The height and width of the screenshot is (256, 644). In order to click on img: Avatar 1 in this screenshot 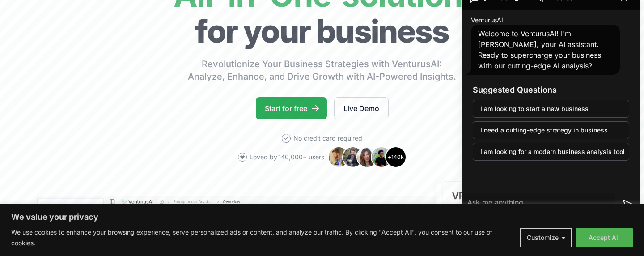, I will do `click(338, 157)`.